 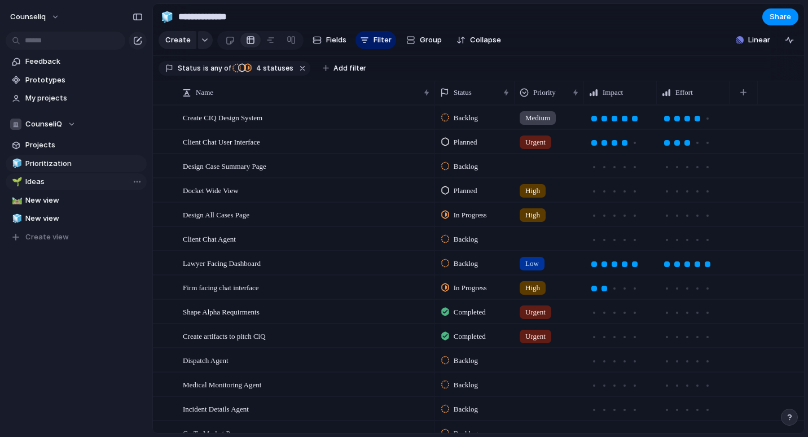 What do you see at coordinates (84, 80) in the screenshot?
I see `span: Prototypes` at bounding box center [84, 80].